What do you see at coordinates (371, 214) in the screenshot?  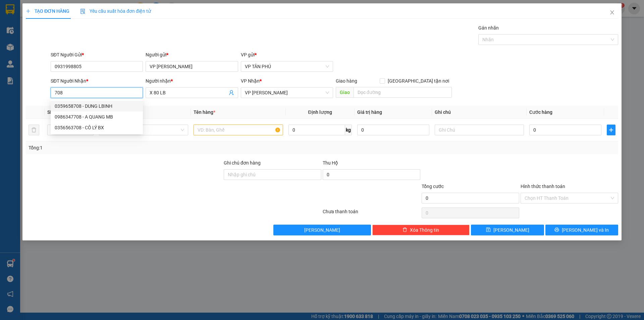 I see `div: Chưa thanh toán` at bounding box center [371, 214].